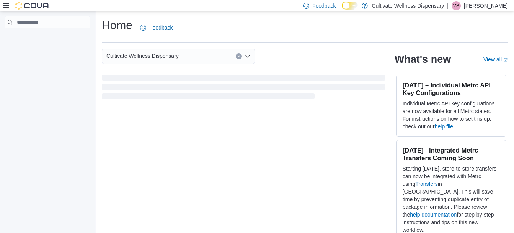  I want to click on button: Clear input, so click(239, 56).